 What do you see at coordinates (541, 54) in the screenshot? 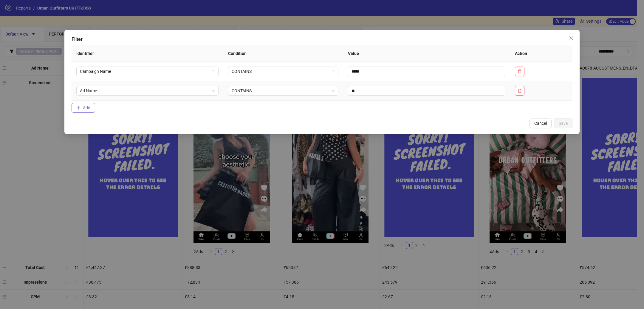
I see `th: Action` at bounding box center [541, 54].